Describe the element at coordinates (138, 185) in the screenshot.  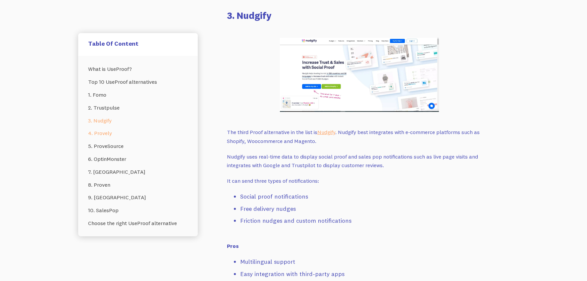
I see `a: 8. Proven` at that location.